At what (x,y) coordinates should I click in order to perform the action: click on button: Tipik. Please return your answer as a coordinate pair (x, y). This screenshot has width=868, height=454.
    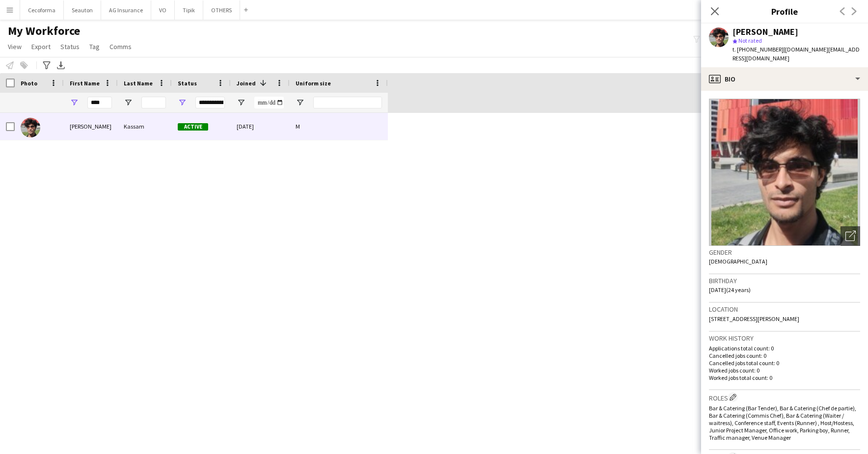
    Looking at the image, I should click on (189, 10).